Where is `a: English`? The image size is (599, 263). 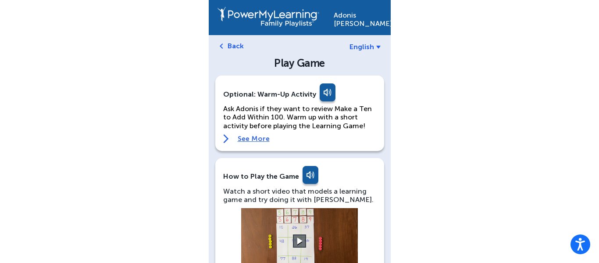 a: English is located at coordinates (365, 46).